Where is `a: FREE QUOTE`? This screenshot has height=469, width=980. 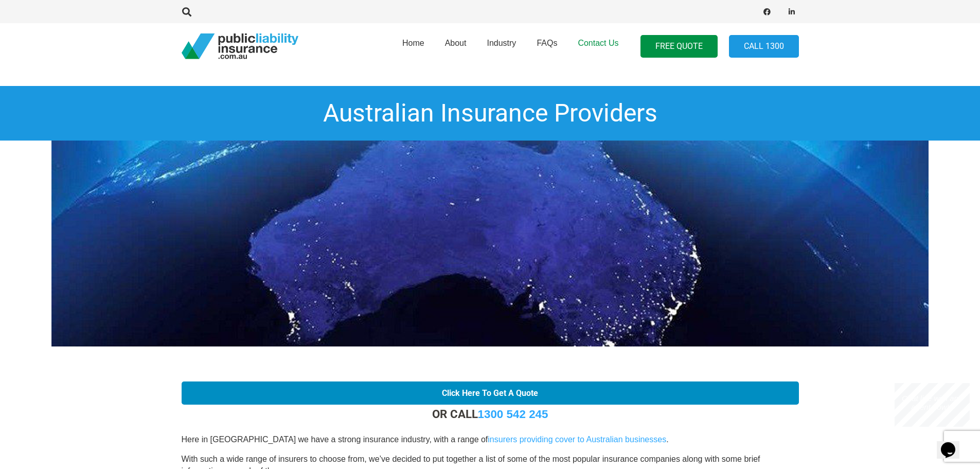
a: FREE QUOTE is located at coordinates (679, 46).